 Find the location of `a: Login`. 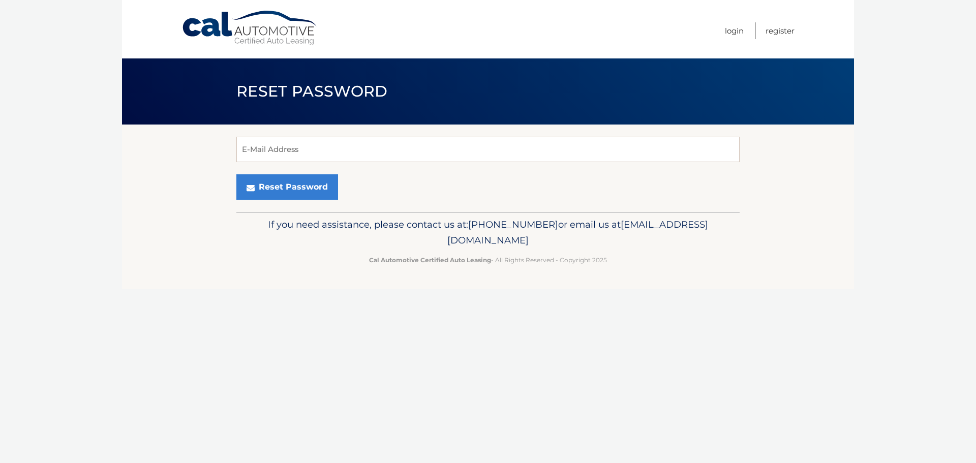

a: Login is located at coordinates (734, 30).